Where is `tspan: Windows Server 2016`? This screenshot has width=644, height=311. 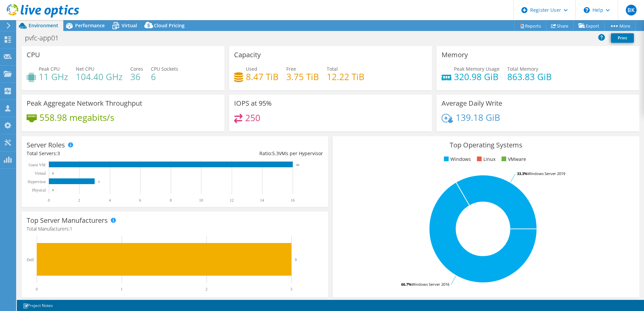
tspan: Windows Server 2016 is located at coordinates (430, 285).